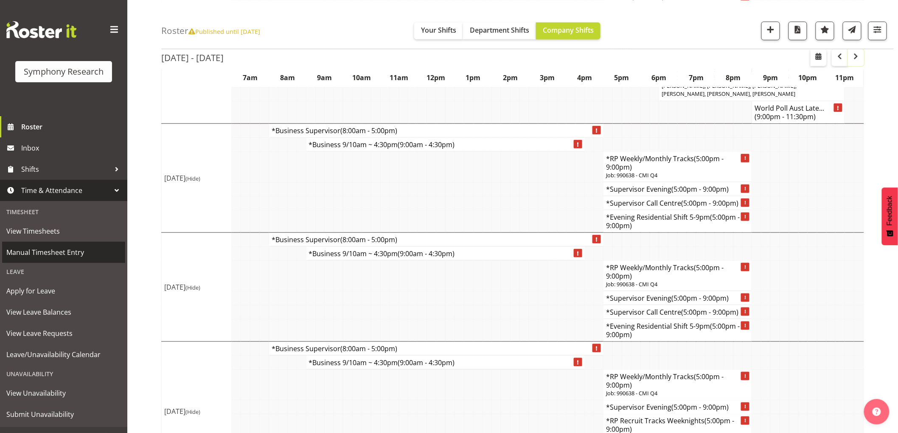  What do you see at coordinates (64, 252) in the screenshot?
I see `a: Manual Timesheet Entry` at bounding box center [64, 252].